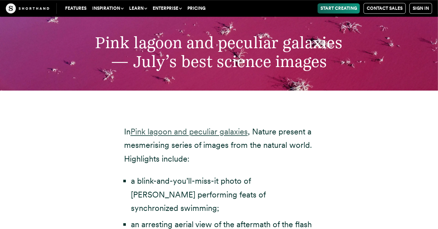 This screenshot has width=438, height=229. I want to click on a: Pink lagoon and peculiar galaxies, so click(189, 131).